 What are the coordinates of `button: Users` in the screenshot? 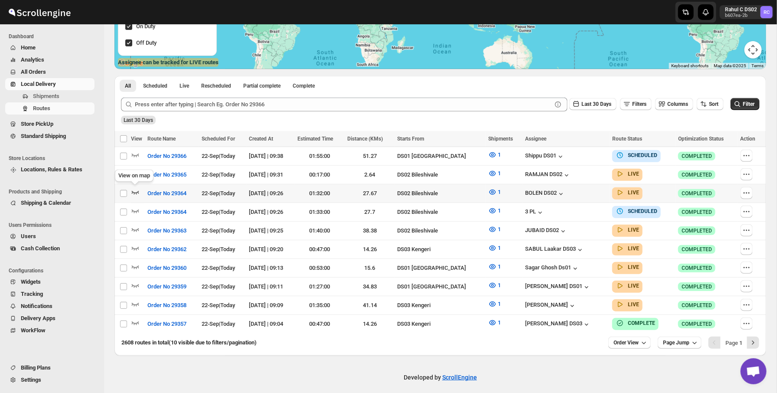 It's located at (50, 236).